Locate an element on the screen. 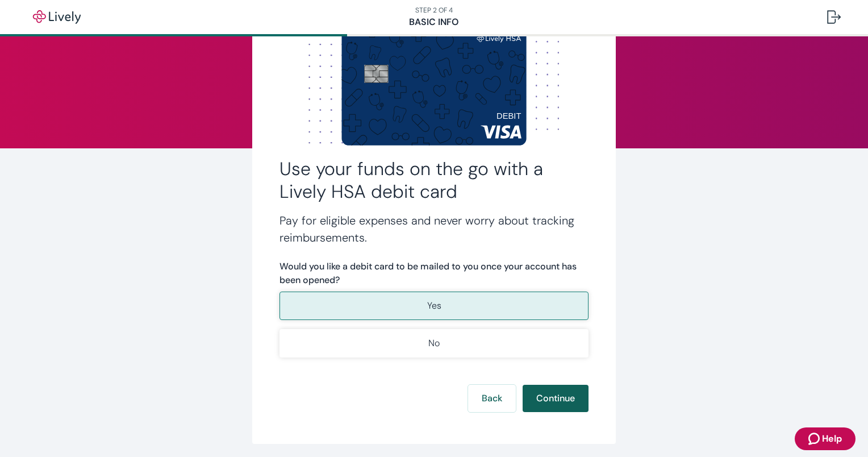 The image size is (868, 457). button: Back is located at coordinates (492, 398).